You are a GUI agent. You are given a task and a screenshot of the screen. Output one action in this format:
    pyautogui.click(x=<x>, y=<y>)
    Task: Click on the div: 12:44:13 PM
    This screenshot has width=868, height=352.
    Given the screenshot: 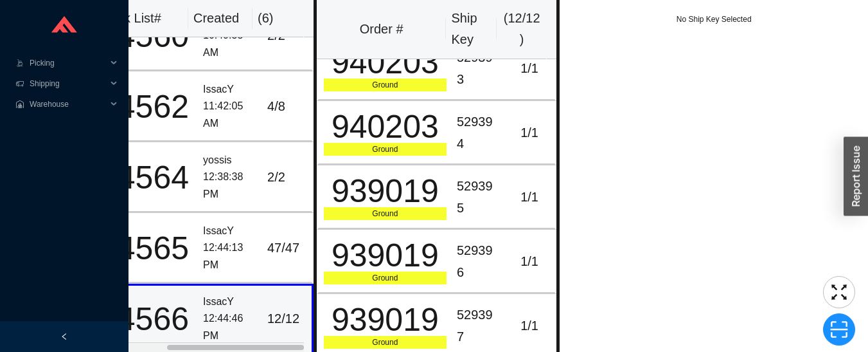 What is the action you would take?
    pyautogui.click(x=230, y=256)
    